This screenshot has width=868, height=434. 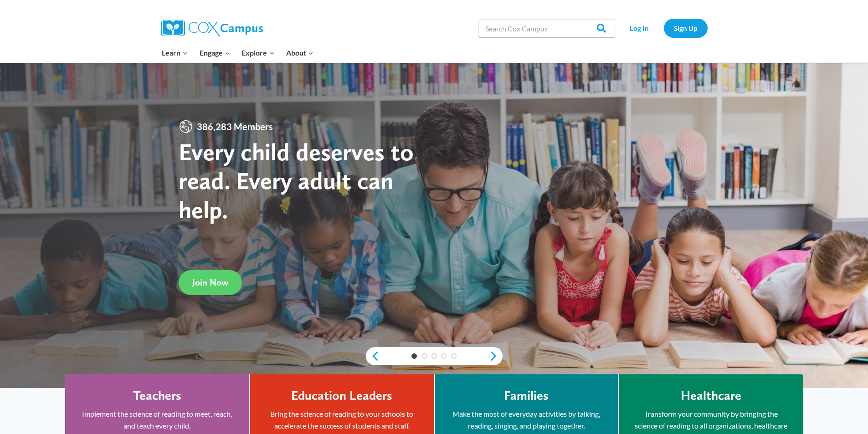 I want to click on nav: Primary Navigation, so click(x=238, y=53).